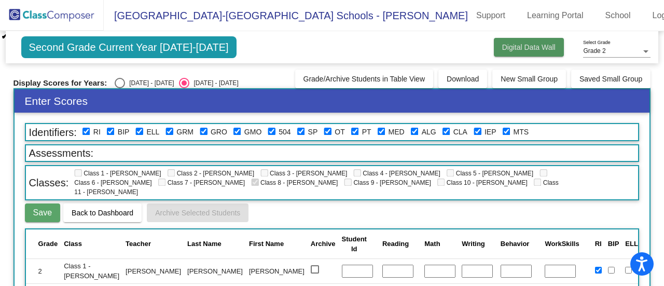 This screenshot has height=286, width=664. Describe the element at coordinates (43, 213) in the screenshot. I see `button: Save` at that location.